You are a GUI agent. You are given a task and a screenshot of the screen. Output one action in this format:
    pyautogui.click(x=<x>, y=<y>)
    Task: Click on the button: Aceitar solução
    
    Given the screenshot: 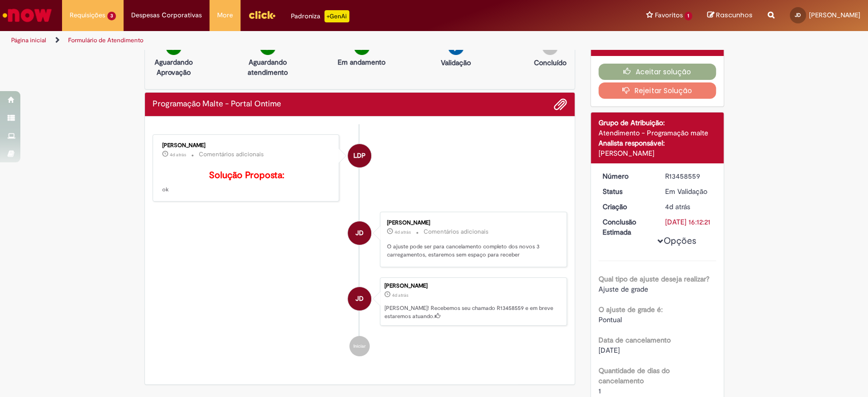 What is the action you would take?
    pyautogui.click(x=657, y=72)
    